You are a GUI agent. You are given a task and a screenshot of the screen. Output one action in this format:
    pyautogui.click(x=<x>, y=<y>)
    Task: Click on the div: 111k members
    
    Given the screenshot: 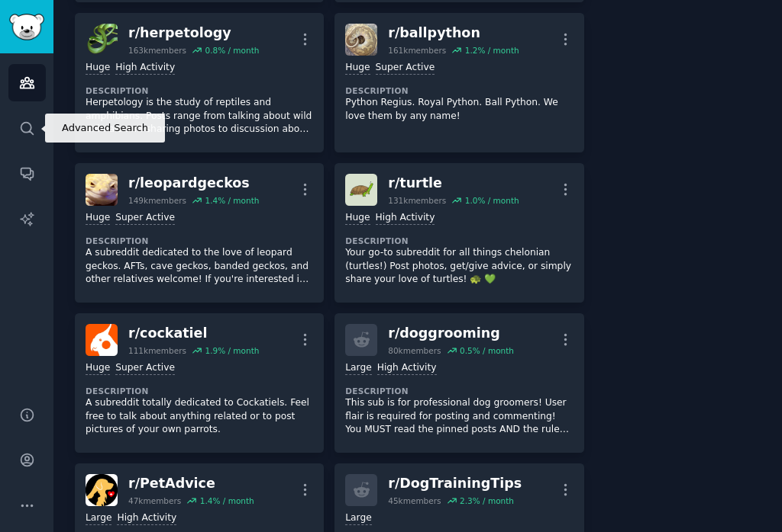 What is the action you would take?
    pyautogui.click(x=157, y=351)
    